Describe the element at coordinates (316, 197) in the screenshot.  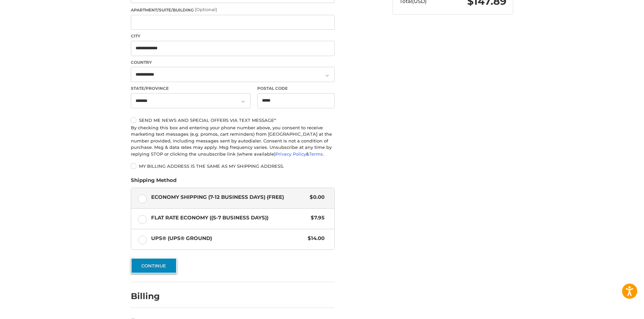
I see `span: $0.00` at that location.